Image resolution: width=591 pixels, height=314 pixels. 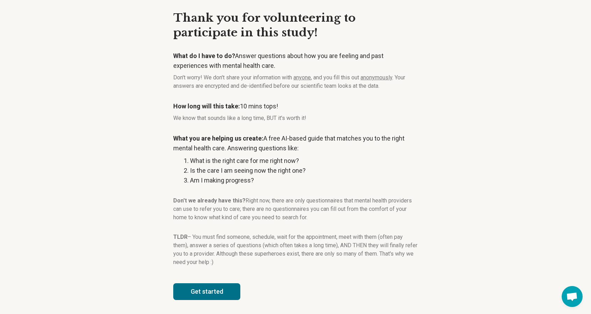 I want to click on span: anonymously, so click(x=376, y=77).